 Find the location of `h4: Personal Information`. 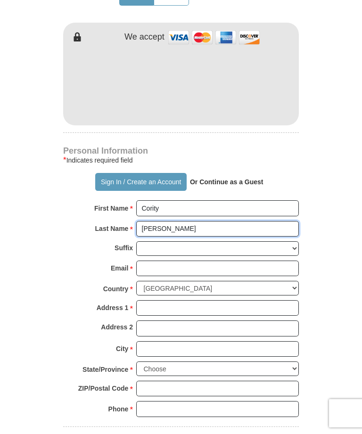

h4: Personal Information is located at coordinates (181, 151).